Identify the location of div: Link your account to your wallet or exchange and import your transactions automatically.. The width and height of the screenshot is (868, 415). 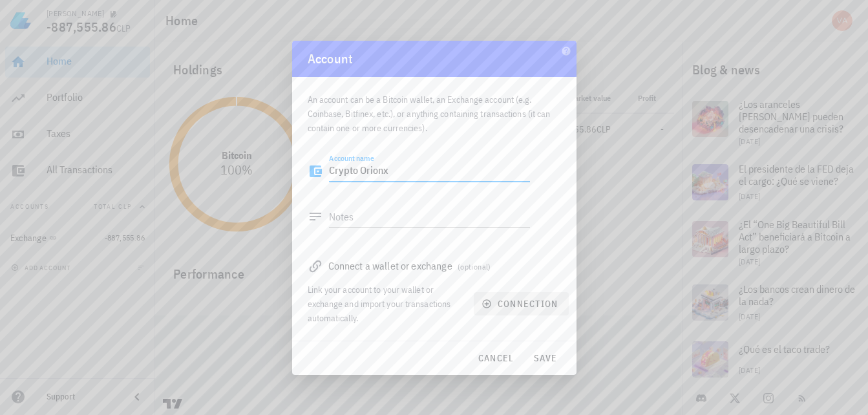
(386, 304).